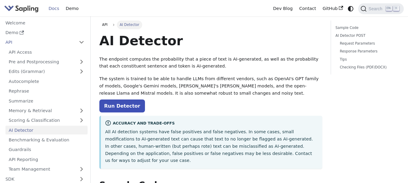  Describe the element at coordinates (54, 8) in the screenshot. I see `a: Docs` at that location.